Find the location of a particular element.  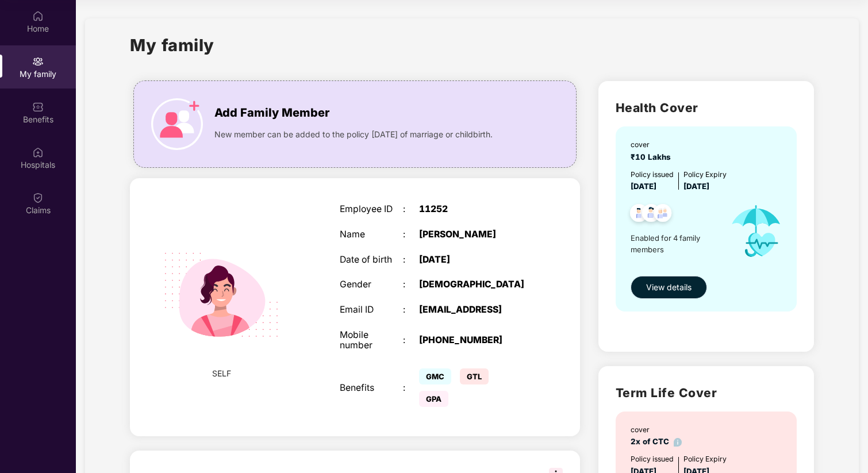

span: Add Family Member is located at coordinates (272, 112).